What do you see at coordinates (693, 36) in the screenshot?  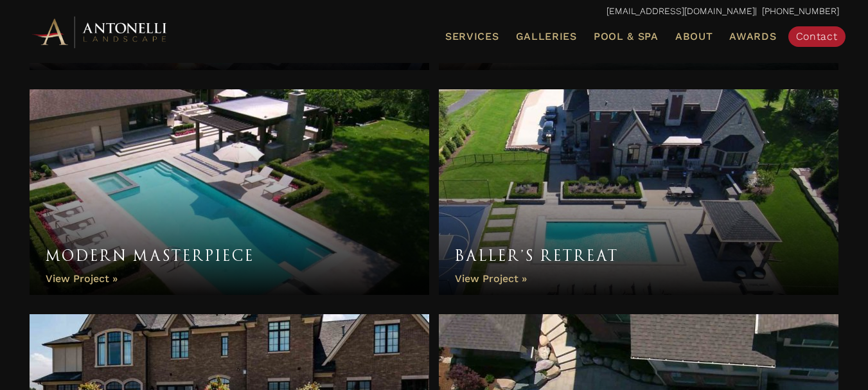 I see `span: About` at bounding box center [693, 36].